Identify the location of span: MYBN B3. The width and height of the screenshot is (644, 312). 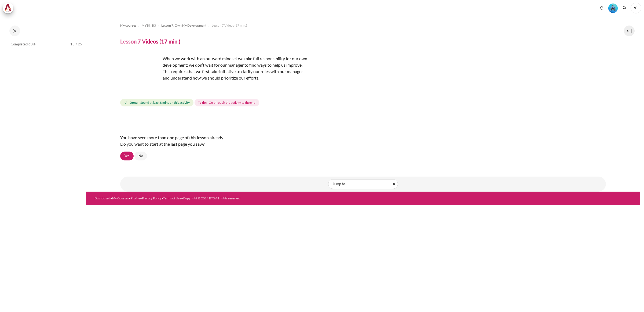
(149, 26).